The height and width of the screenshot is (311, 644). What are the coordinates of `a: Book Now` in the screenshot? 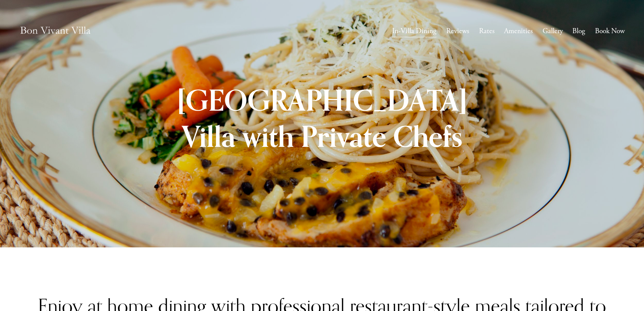 It's located at (610, 31).